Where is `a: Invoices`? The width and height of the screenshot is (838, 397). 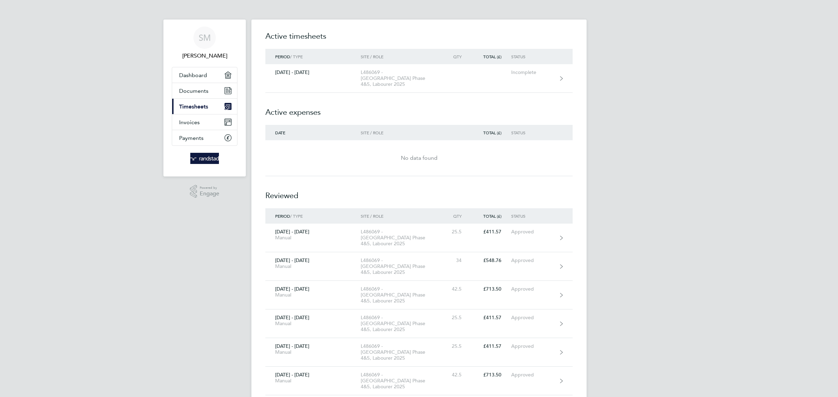 a: Invoices is located at coordinates (205, 122).